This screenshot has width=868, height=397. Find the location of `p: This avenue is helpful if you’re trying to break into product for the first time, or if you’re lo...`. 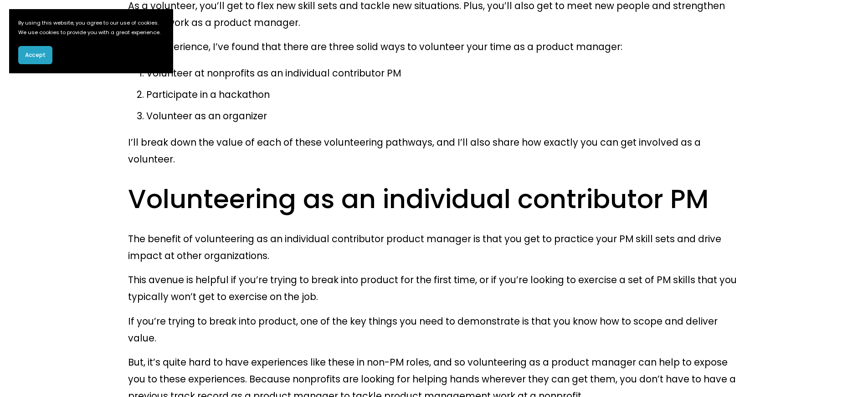

p: This avenue is helpful if you’re trying to break into product for the first time, or if you’re lo... is located at coordinates (434, 288).